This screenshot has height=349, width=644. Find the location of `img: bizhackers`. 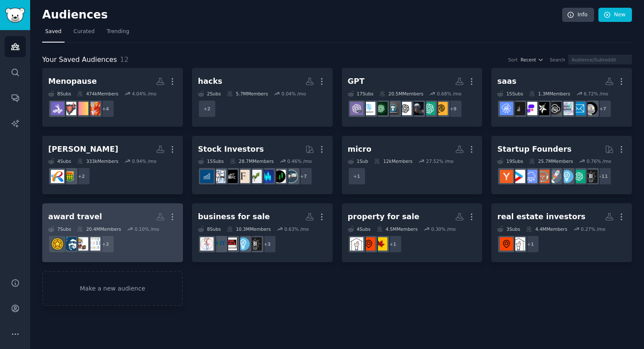

img: bizhackers is located at coordinates (392, 108).